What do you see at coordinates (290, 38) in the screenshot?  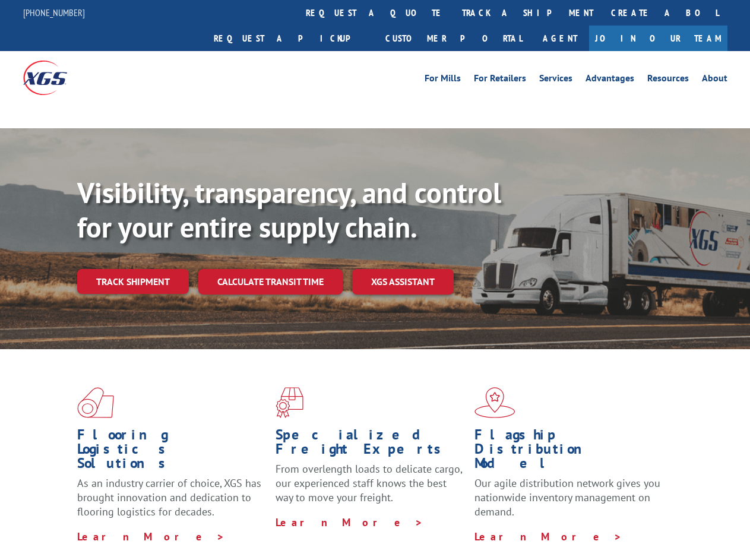 I see `a: Request a pickup` at bounding box center [290, 38].